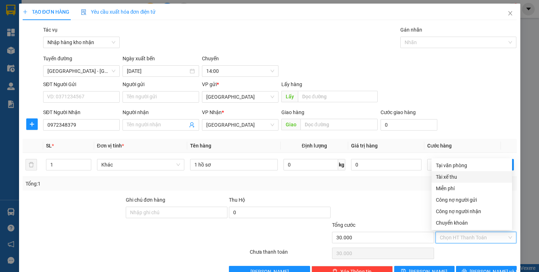  I want to click on div: Cước gửi hàng sẽ được ghi vào công nợ của người nhận, so click(471, 212).